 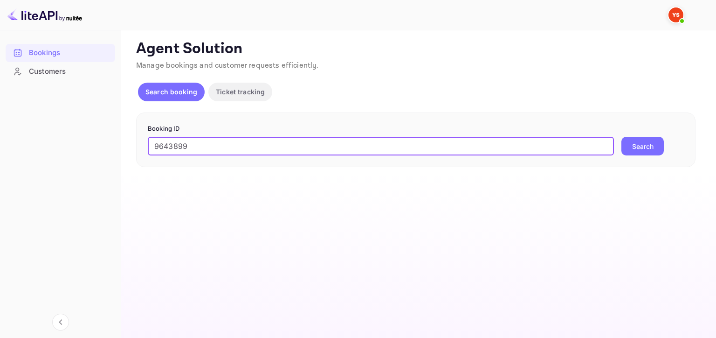 I want to click on p: Search booking, so click(x=171, y=91).